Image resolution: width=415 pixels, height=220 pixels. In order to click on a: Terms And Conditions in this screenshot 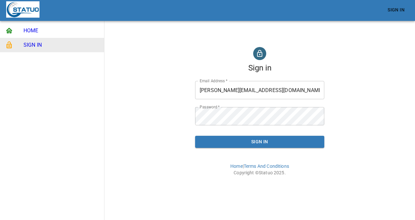, I will do `click(266, 166)`.